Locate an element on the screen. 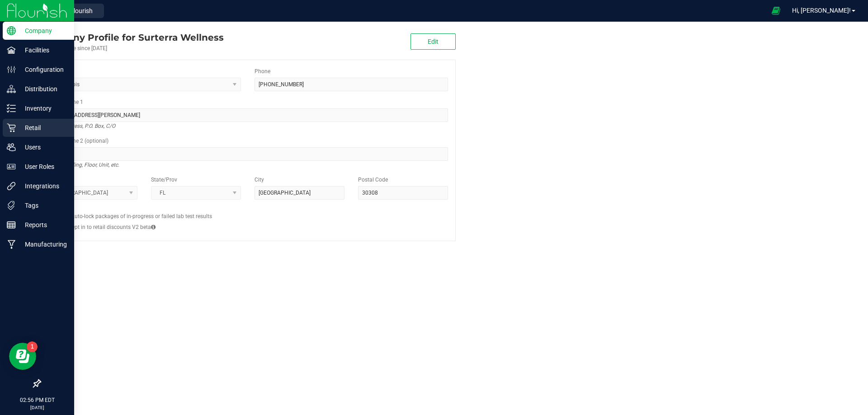 The height and width of the screenshot is (415, 868). span: 1 is located at coordinates (5, 5).